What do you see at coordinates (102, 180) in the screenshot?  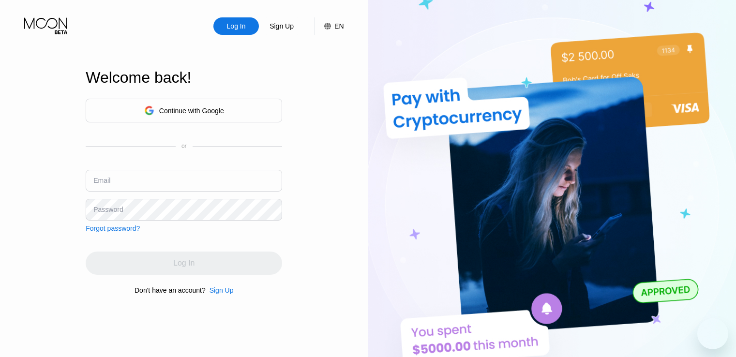 I see `div: Email` at bounding box center [102, 180].